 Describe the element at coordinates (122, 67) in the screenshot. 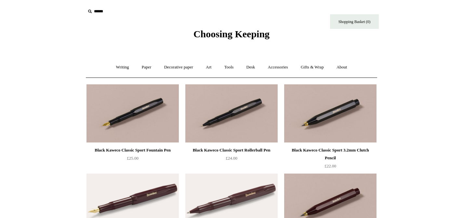

I see `a: Writing` at that location.